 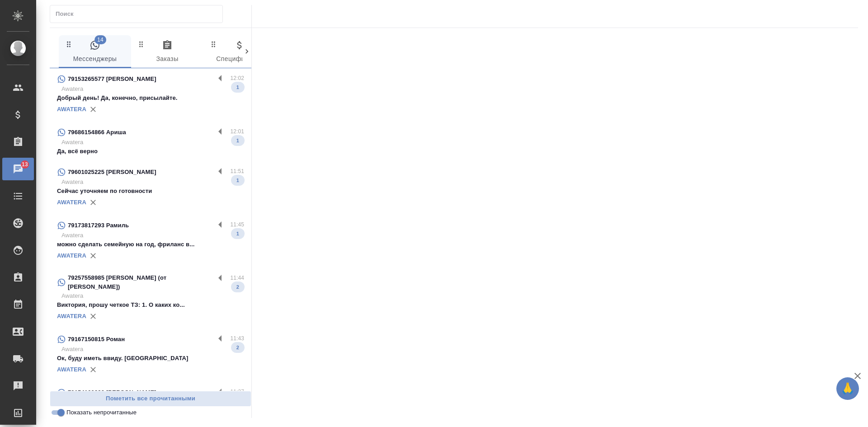 What do you see at coordinates (151, 305) in the screenshot?
I see `p: Виктория, прошу четкое ТЗ: 1. О каких ко...` at bounding box center [151, 305].